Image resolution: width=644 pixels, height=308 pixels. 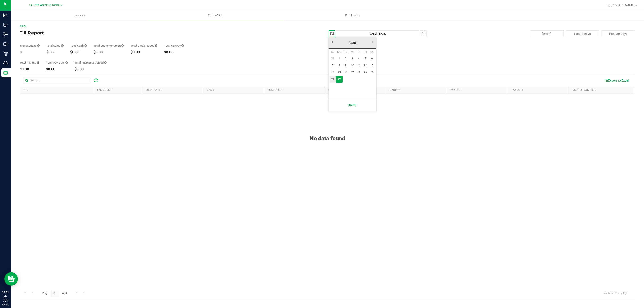 I want to click on th: Saturday, so click(x=372, y=52).